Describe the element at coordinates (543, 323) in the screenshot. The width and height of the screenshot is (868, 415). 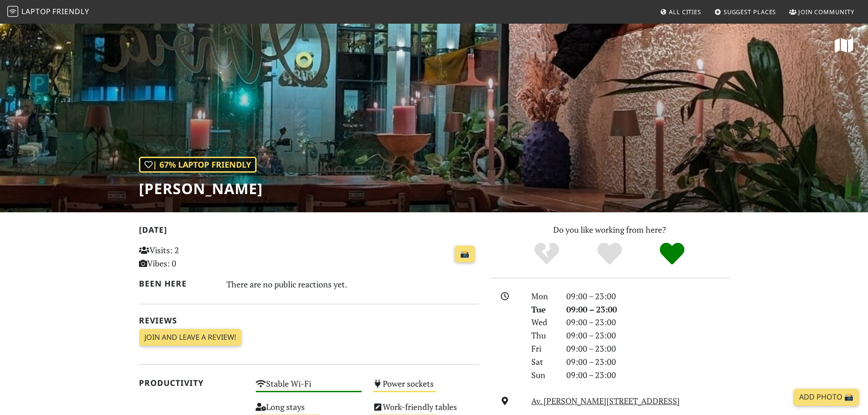
I see `div: Wed` at that location.